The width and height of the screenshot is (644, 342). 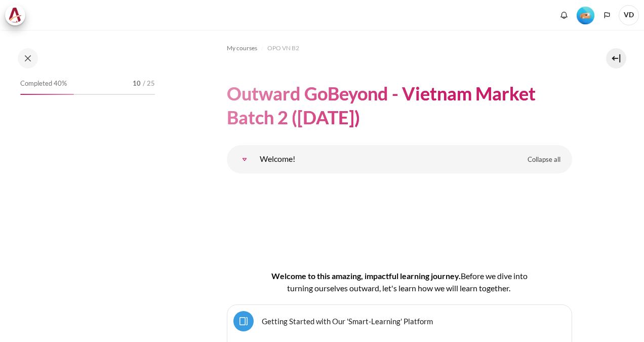 What do you see at coordinates (544, 159) in the screenshot?
I see `a: Collapse all` at bounding box center [544, 159].